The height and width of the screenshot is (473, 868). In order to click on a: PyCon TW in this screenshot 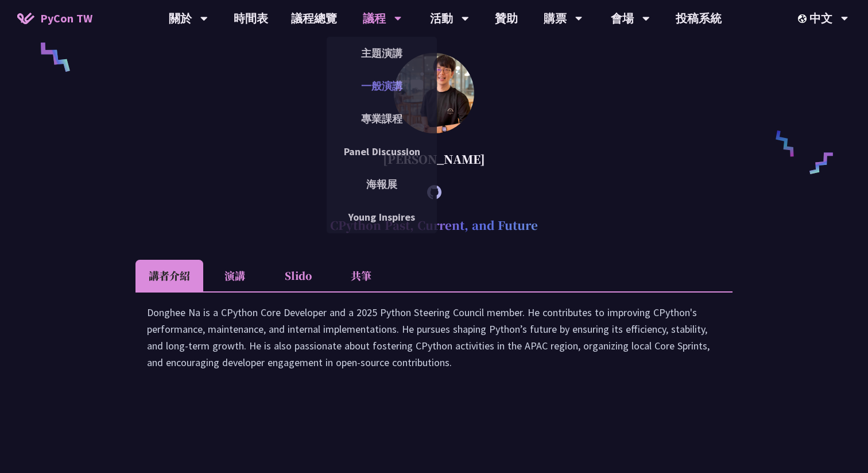, I will do `click(54, 19)`.